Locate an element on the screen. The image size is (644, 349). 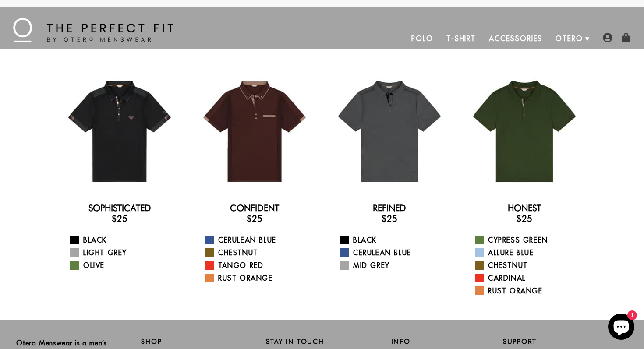
a: Cypress Green is located at coordinates (530, 240).